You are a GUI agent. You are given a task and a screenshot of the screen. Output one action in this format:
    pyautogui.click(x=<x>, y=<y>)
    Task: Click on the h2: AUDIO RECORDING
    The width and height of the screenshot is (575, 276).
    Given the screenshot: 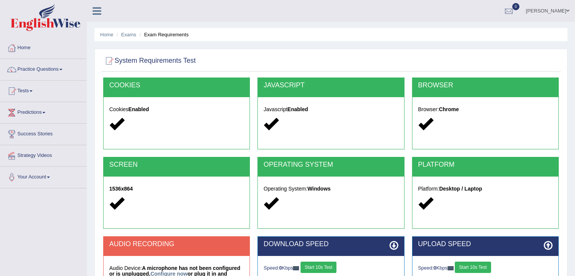 What is the action you would take?
    pyautogui.click(x=176, y=244)
    